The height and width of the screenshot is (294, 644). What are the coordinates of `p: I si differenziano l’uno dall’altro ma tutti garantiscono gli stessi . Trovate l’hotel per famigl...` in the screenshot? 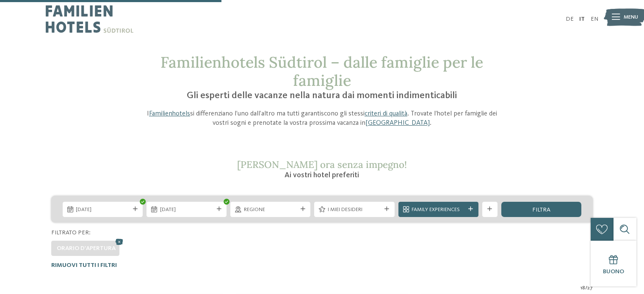 It's located at (322, 118).